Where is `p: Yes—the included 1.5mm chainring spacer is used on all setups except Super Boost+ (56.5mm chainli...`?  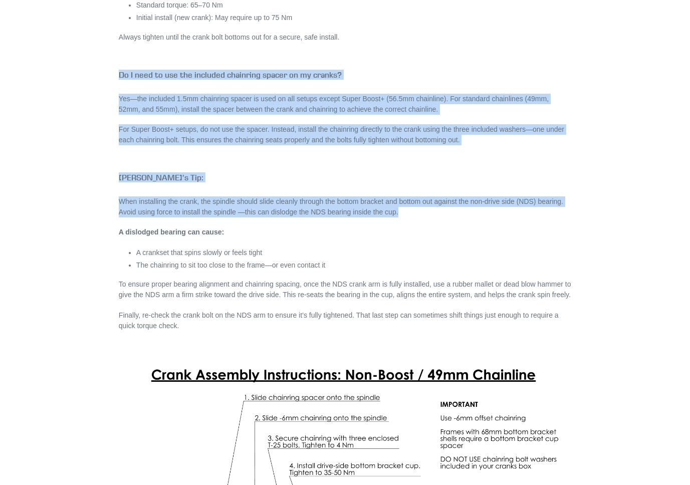
p: Yes—the included 1.5mm chainring spacer is used on all setups except Super Boost+ (56.5mm chainli... is located at coordinates (345, 104).